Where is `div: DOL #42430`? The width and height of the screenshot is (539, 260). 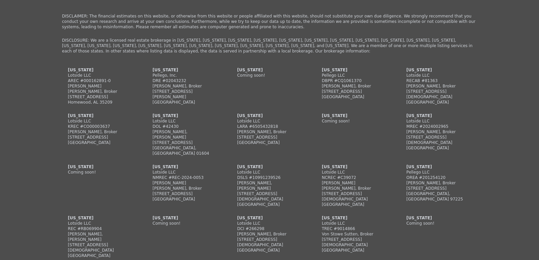
div: DOL #42430 is located at coordinates (185, 127).